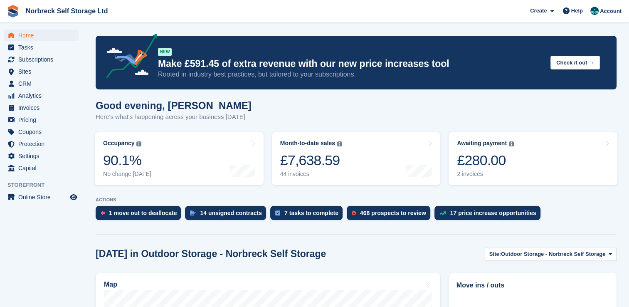  I want to click on div: 14 unsigned contracts, so click(231, 213).